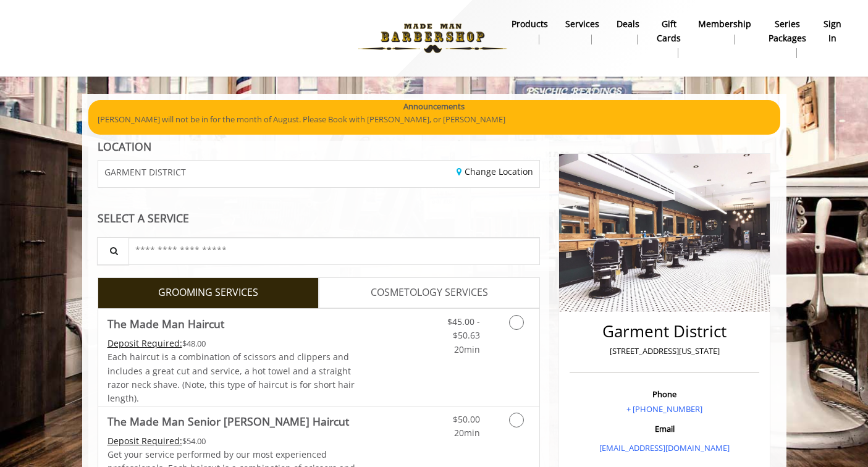 The image size is (868, 467). I want to click on a: MembershipMembership, so click(724, 32).